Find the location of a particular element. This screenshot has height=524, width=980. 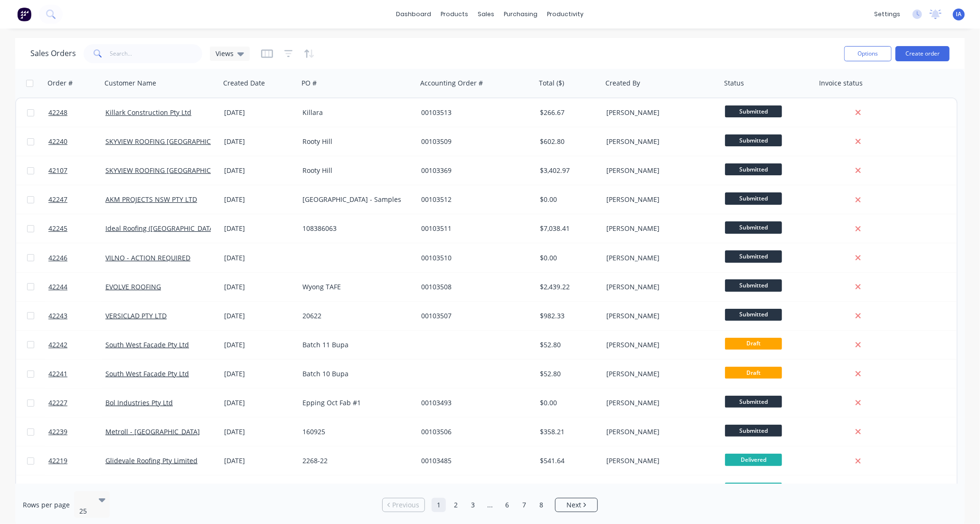

a: Page 6 is located at coordinates (507, 505).